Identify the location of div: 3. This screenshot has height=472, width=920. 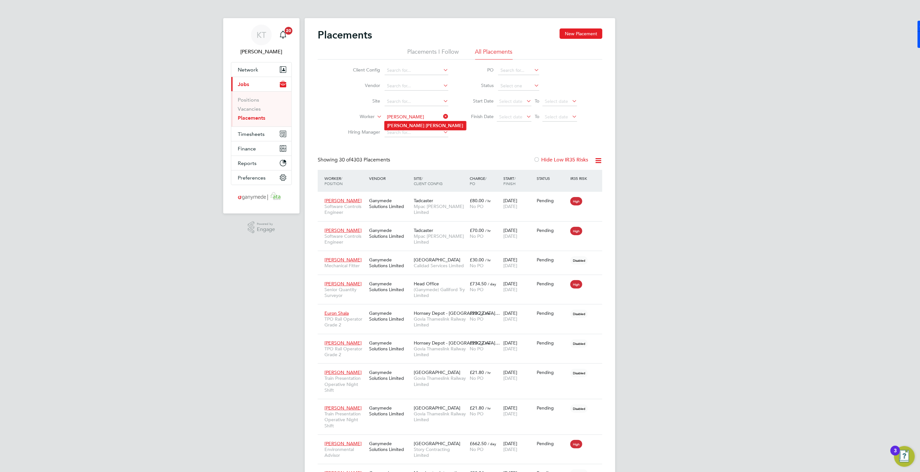
(895, 455).